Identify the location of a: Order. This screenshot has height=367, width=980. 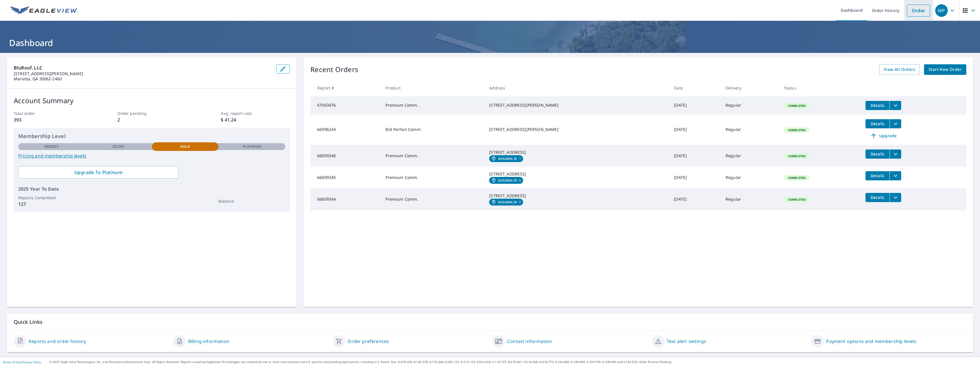
(919, 11).